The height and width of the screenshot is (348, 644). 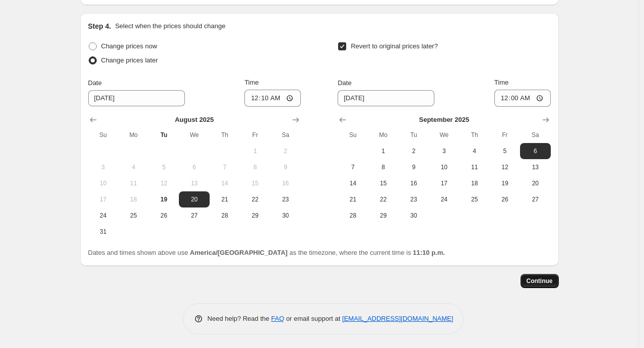 I want to click on button: Sunday August 31 2025, so click(x=104, y=232).